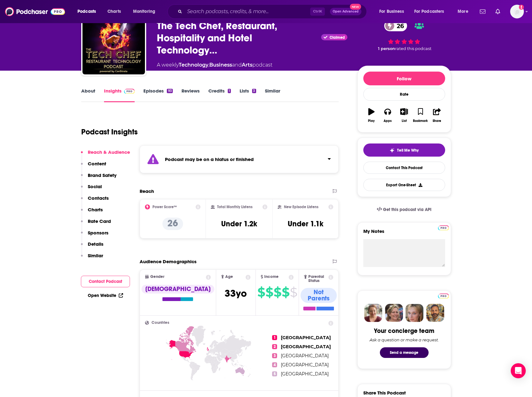 The image size is (532, 397). I want to click on span: Income, so click(272, 277).